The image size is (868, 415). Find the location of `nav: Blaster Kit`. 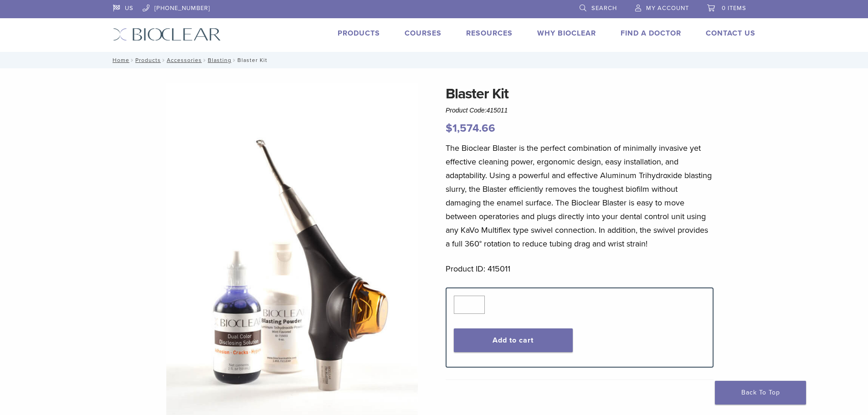

nav: Blaster Kit is located at coordinates (434, 60).